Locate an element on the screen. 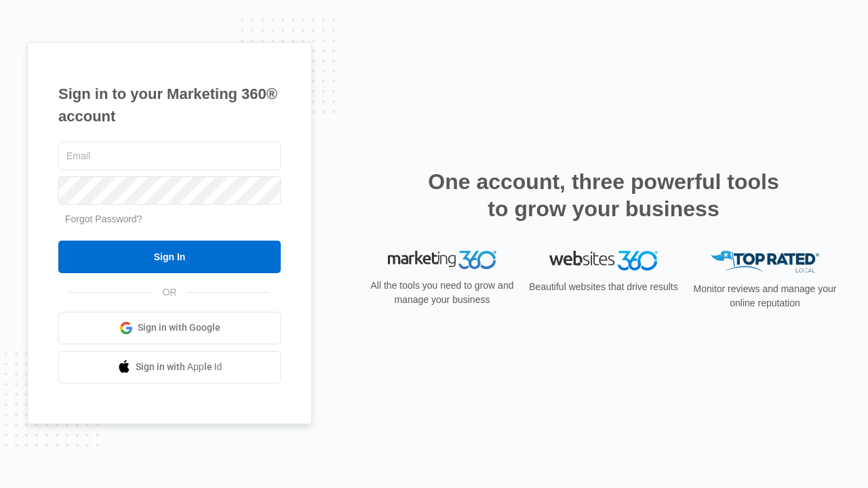  input: Sign In is located at coordinates (170, 257).